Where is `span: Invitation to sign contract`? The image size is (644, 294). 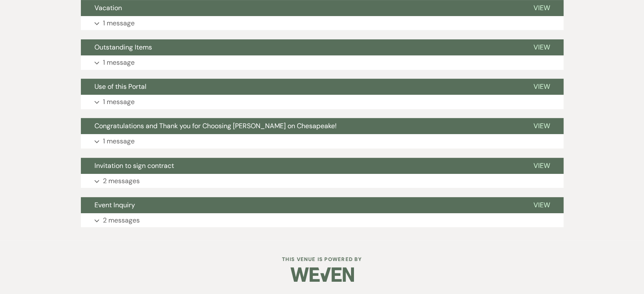
span: Invitation to sign contract is located at coordinates (134, 166).